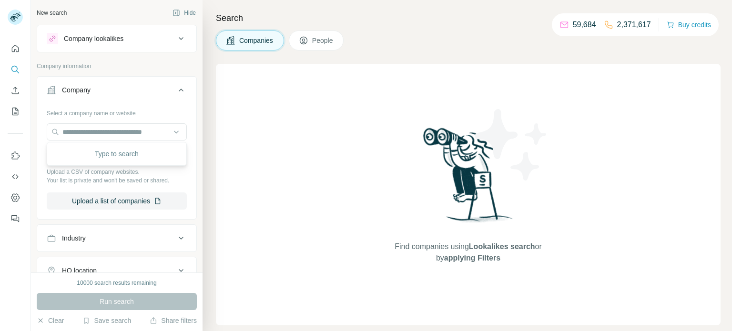  Describe the element at coordinates (117, 238) in the screenshot. I see `button: Industry` at that location.